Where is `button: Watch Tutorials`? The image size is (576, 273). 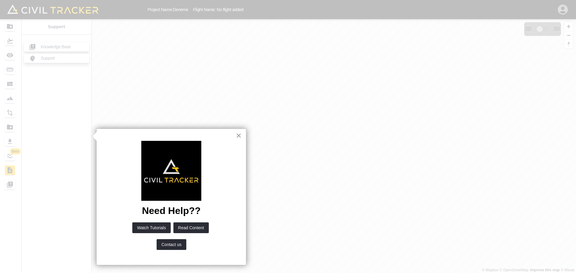 button: Watch Tutorials is located at coordinates (152, 228).